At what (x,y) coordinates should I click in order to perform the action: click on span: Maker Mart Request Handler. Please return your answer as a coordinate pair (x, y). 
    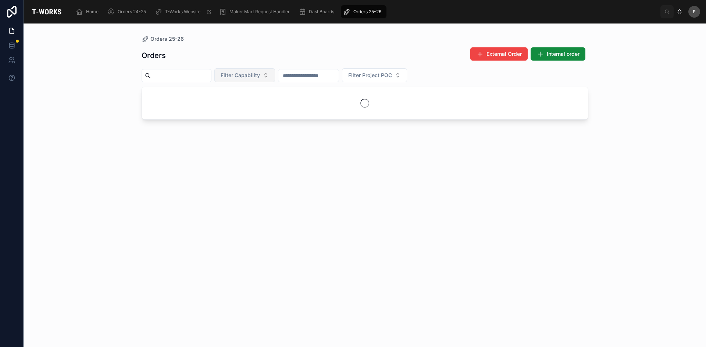
    Looking at the image, I should click on (260, 12).